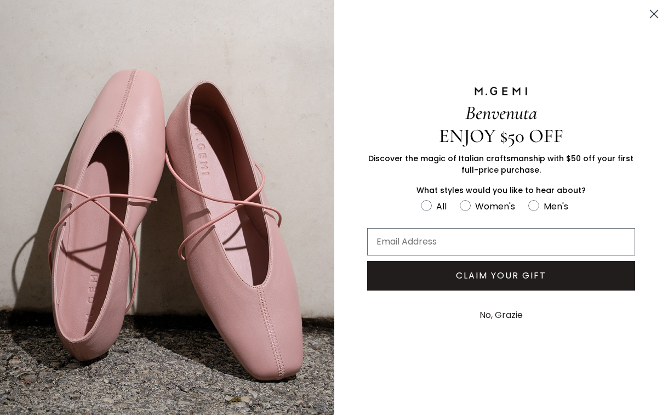  I want to click on span: Discover the magic of Italian craftsmanship with $50 off your first full-price purchase., so click(501, 164).